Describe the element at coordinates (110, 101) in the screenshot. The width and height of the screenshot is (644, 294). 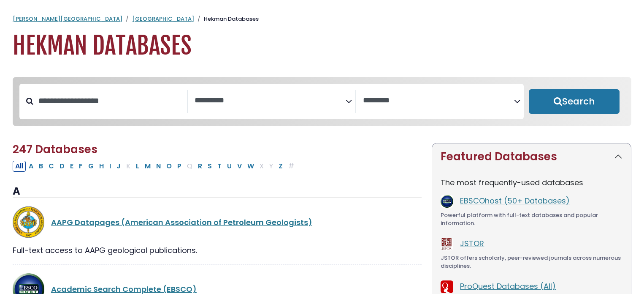
I see `input: Search database by title or keyword` at that location.